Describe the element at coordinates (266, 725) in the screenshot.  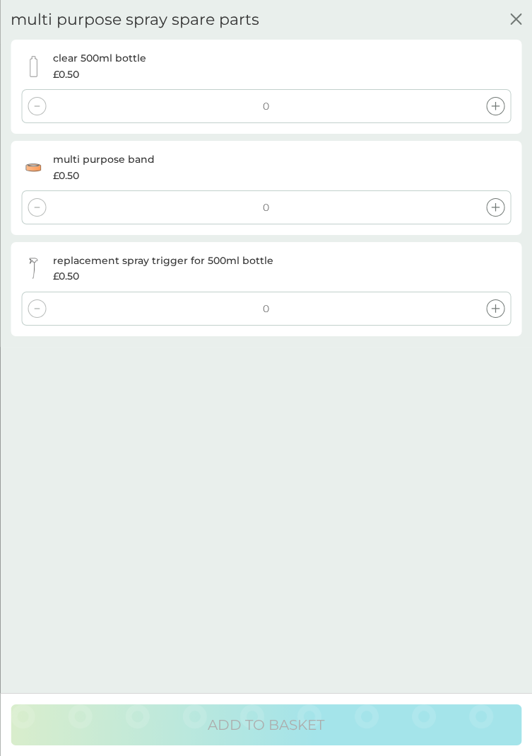
I see `button: ADD TO BASKET` at that location.